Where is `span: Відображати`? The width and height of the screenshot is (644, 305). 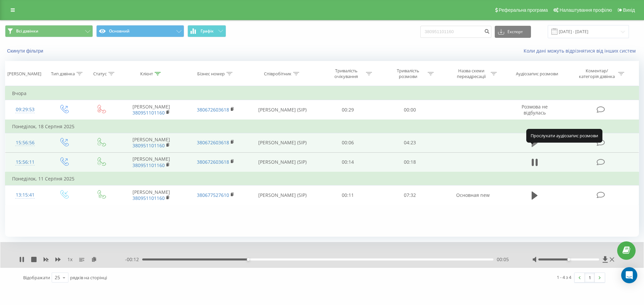
span: Відображати is located at coordinates (37, 278).